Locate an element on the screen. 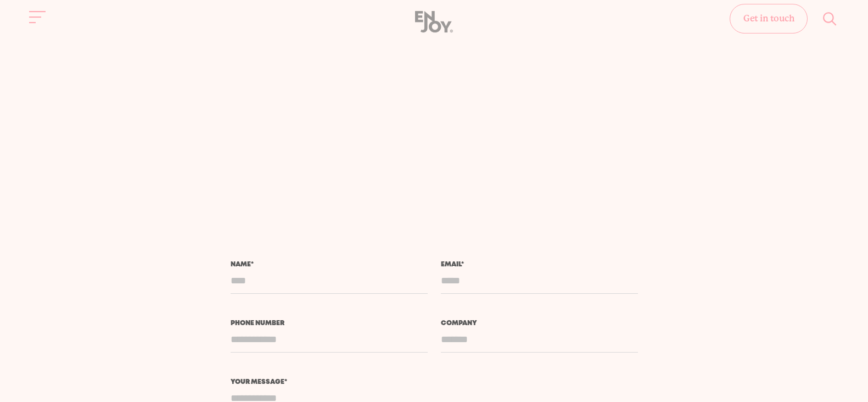  label: Email is located at coordinates (539, 265).